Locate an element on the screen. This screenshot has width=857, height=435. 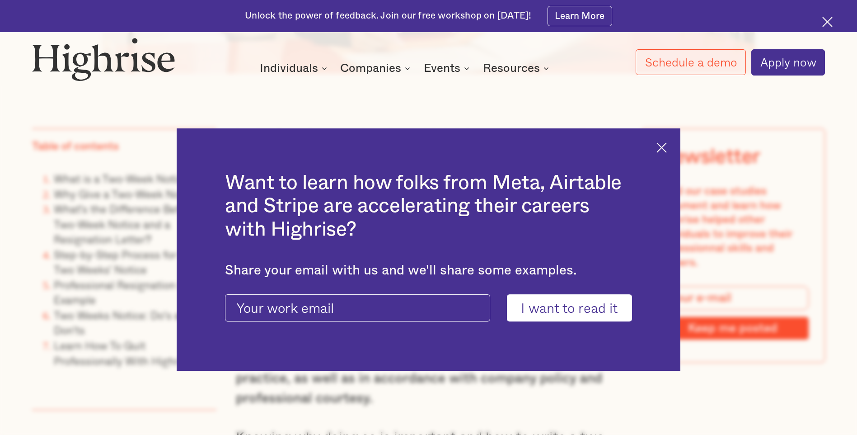
h2: Want to learn how folks from Meta, Airtable and Stripe are accelerating their careers with Highrise? is located at coordinates (428, 206).